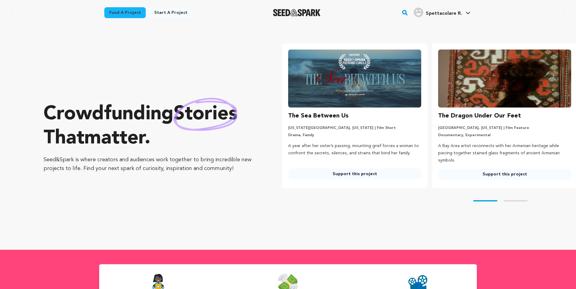 This screenshot has height=289, width=576. What do you see at coordinates (150, 127) in the screenshot?
I see `p: Crowdfunding that .` at bounding box center [150, 127].